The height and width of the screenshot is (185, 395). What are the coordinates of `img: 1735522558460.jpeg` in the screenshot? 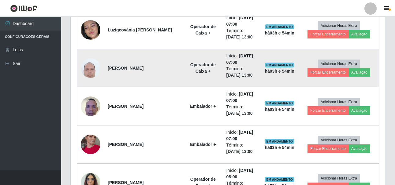 It's located at (91, 30).